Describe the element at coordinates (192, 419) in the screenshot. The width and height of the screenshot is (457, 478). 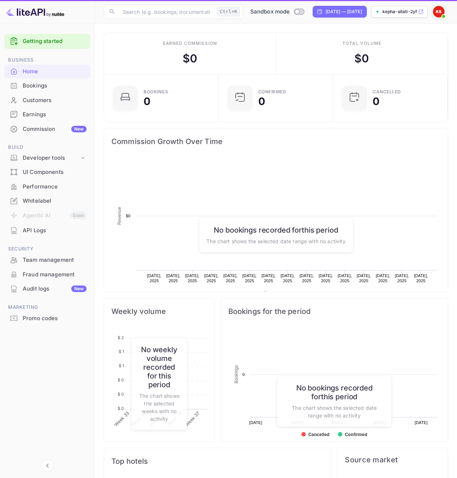
I see `tspan: Week 37` at that location.